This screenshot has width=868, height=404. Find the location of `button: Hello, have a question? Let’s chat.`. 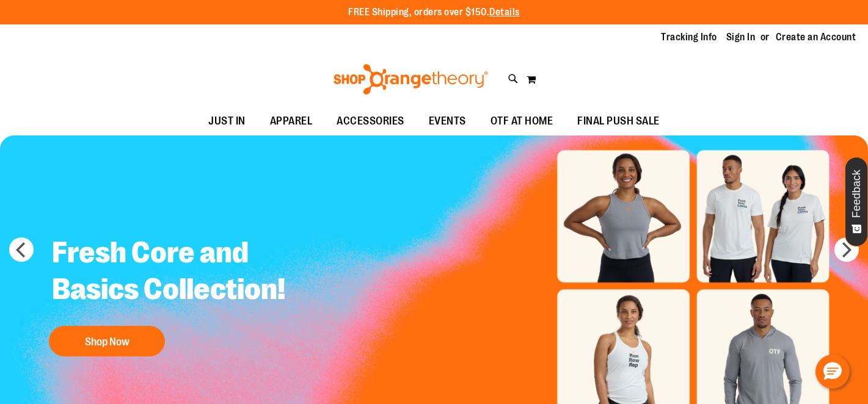

button: Hello, have a question? Let’s chat. is located at coordinates (832, 372).